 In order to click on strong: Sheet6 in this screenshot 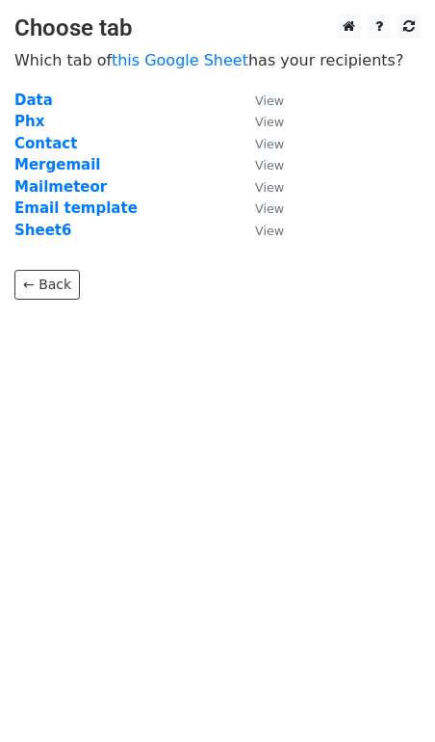, I will do `click(42, 230)`.